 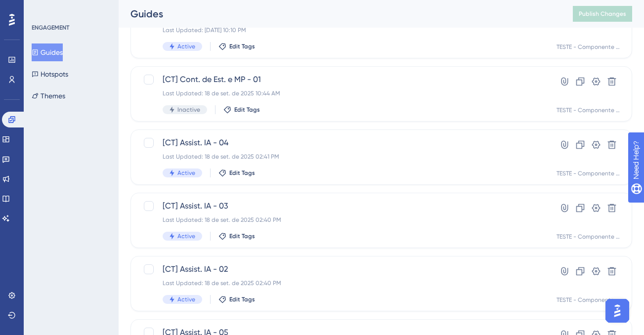 I want to click on span: Need Help?, so click(x=43, y=8).